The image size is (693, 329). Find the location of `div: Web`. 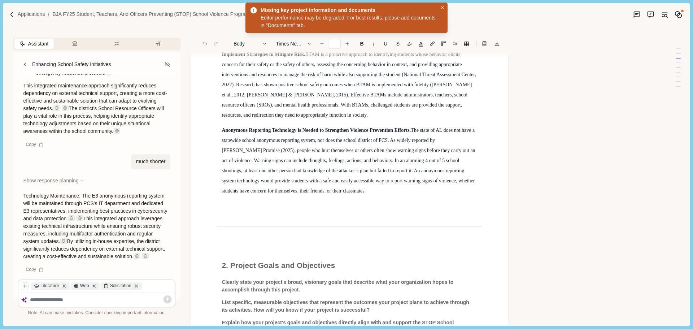

div: Web is located at coordinates (85, 286).